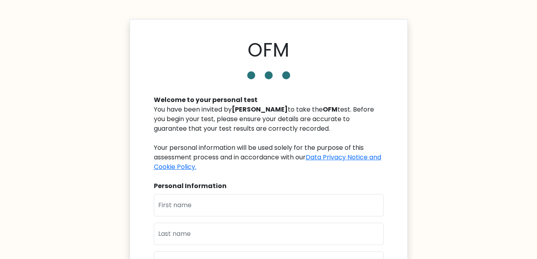  What do you see at coordinates (269, 186) in the screenshot?
I see `div: Personal Information` at bounding box center [269, 186].